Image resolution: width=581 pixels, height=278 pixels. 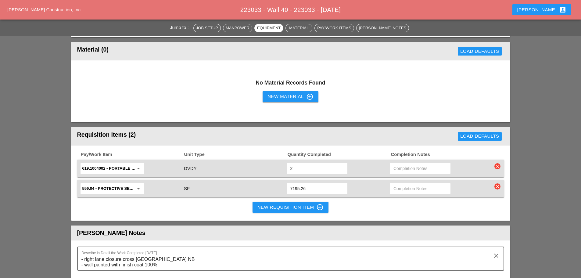 What do you see at coordinates (187, 188) in the screenshot?
I see `span: SF` at bounding box center [187, 188].